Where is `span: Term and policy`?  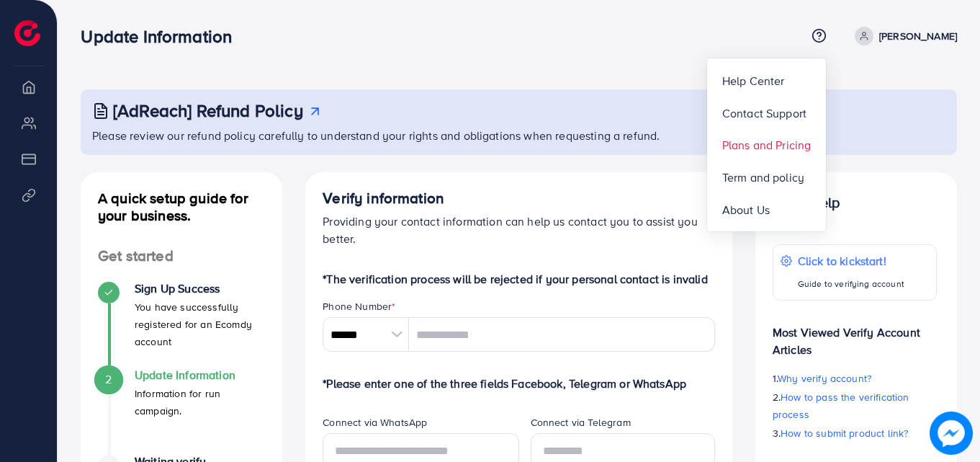 span: Term and policy is located at coordinates (763, 177).